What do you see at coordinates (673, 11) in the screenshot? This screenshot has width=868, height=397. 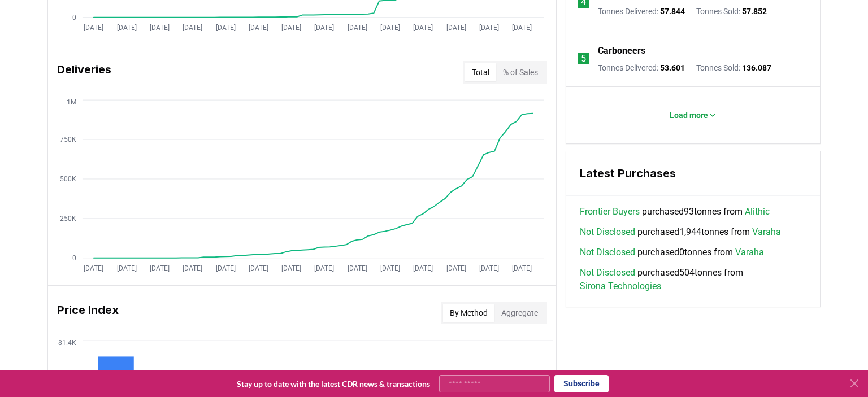 I see `span: 57.844` at bounding box center [673, 11].